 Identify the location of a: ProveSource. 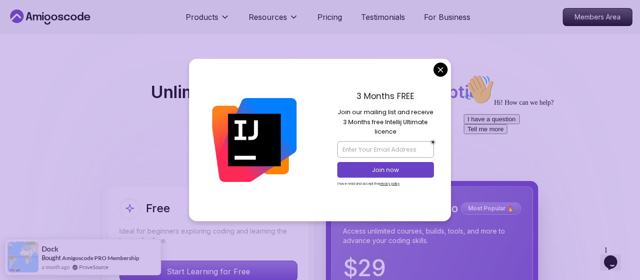
(94, 267).